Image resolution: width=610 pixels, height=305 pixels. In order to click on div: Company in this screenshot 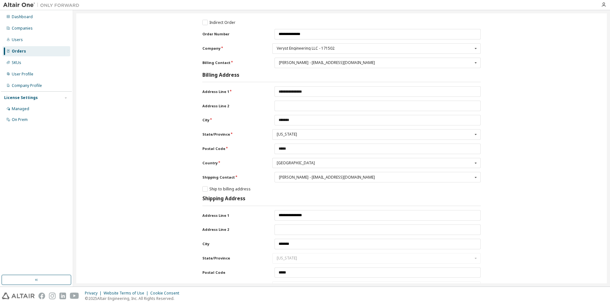, I will do `click(377, 48)`.